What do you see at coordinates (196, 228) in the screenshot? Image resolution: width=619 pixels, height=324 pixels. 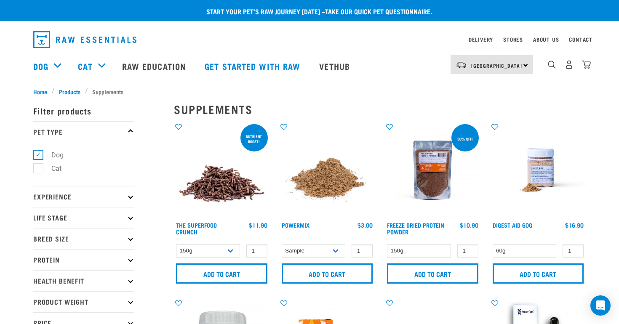 I see `a: The Superfood Crunch` at bounding box center [196, 228].